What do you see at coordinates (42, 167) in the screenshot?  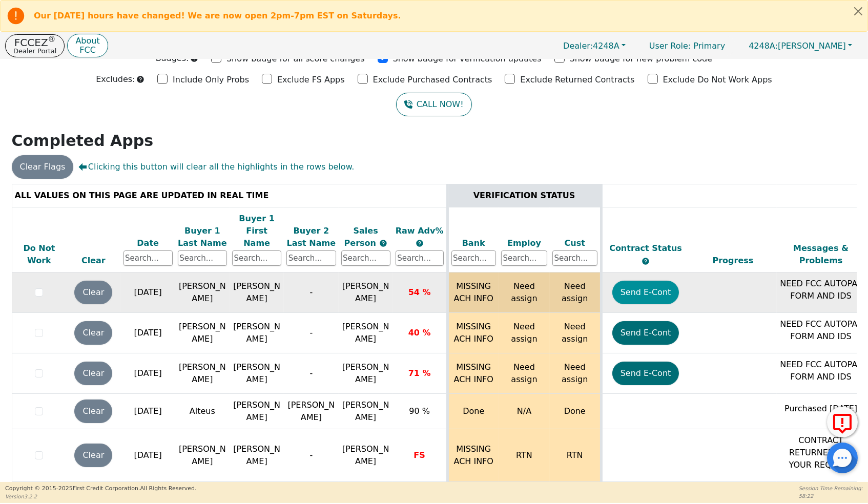 I see `button: Clear Flags` at bounding box center [42, 167].